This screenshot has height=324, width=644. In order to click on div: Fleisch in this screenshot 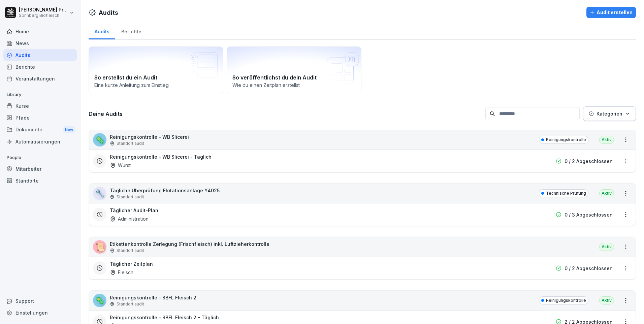, I will do `click(122, 272)`.